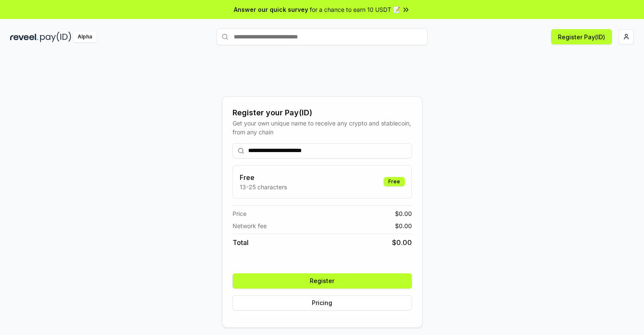 Image resolution: width=644 pixels, height=335 pixels. What do you see at coordinates (322, 128) in the screenshot?
I see `div: Get your own unique name to receive any crypto and stablecoin, from any chain` at bounding box center [322, 128].